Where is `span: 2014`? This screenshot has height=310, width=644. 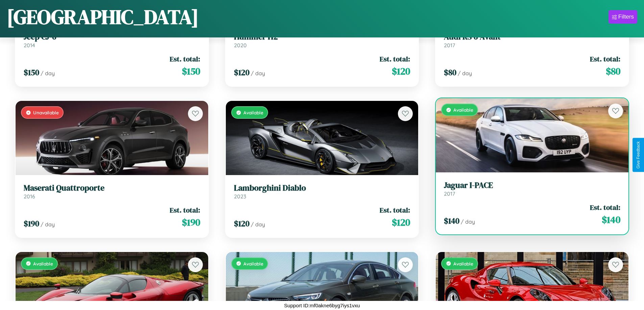 span: 2014 is located at coordinates (30, 45).